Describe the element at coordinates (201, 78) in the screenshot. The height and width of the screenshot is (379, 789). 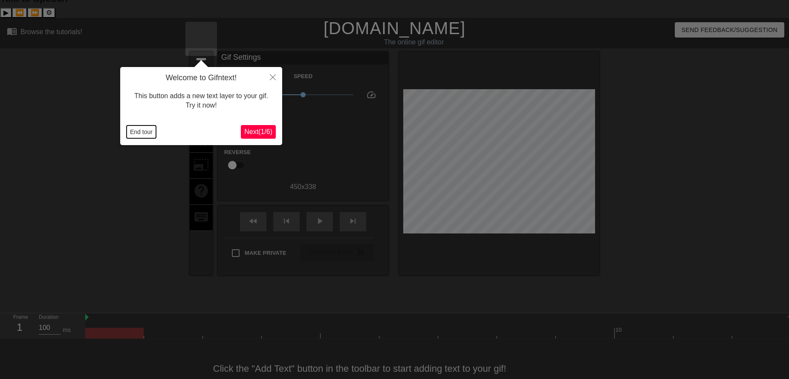
I see `h4: Welcome to Gifntext!` at that location.